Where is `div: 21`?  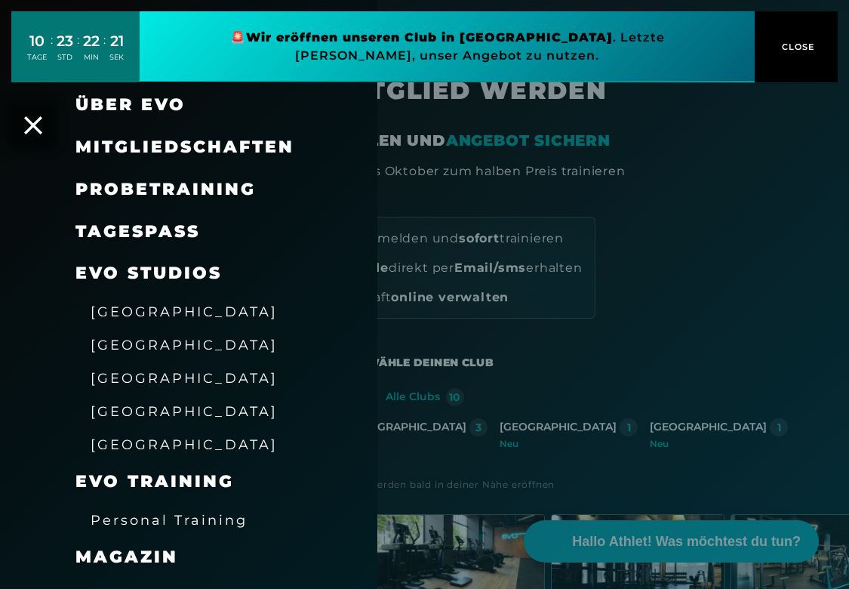 div: 21 is located at coordinates (116, 41).